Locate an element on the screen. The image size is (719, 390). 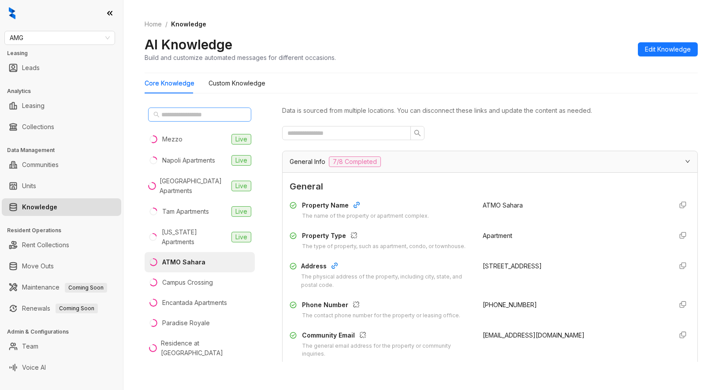
div: ATMO Sahara is located at coordinates (184, 262).